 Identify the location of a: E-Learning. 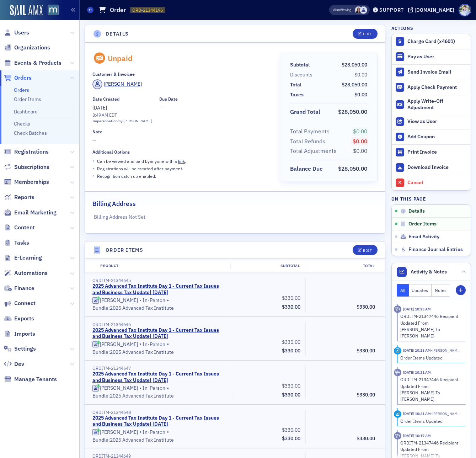
(23, 258).